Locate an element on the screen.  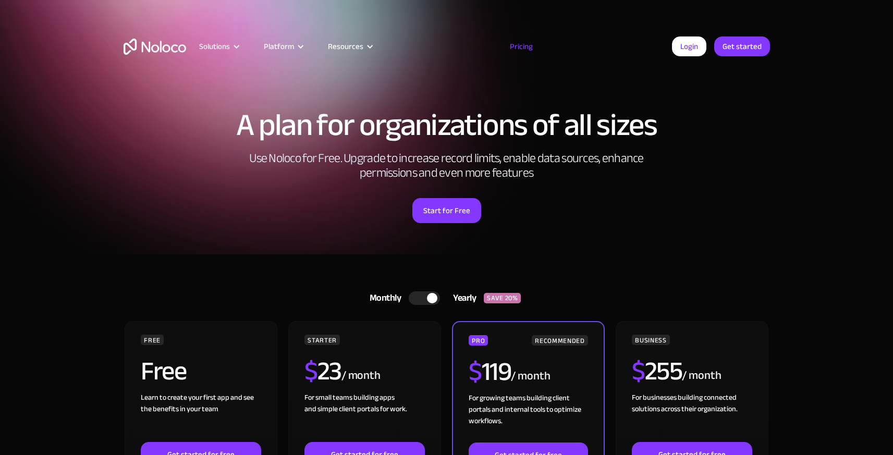
div: PRO is located at coordinates (478, 340).